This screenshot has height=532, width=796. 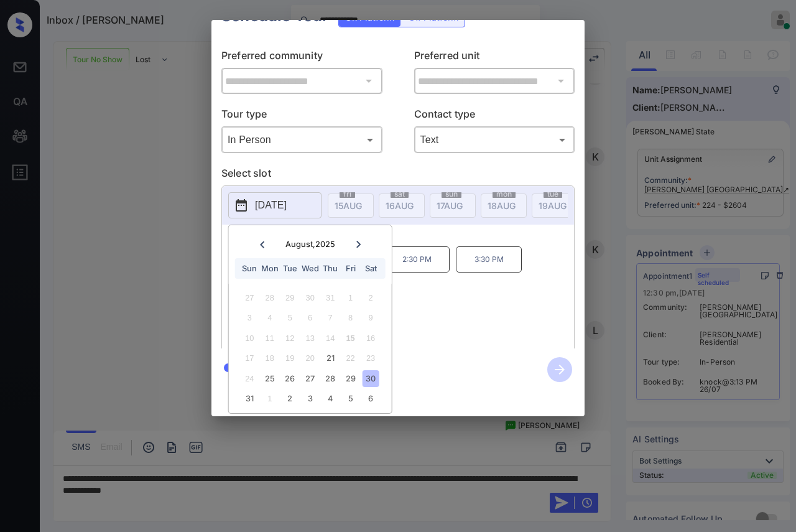 I want to click on p: *Available time slots, so click(x=407, y=235).